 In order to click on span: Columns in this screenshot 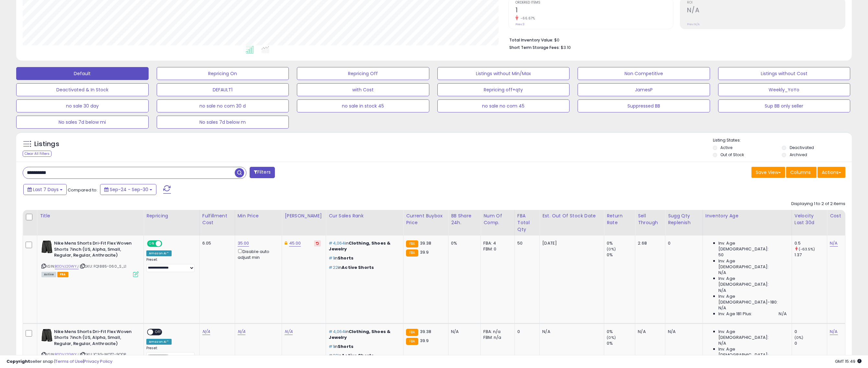, I will do `click(800, 172)`.